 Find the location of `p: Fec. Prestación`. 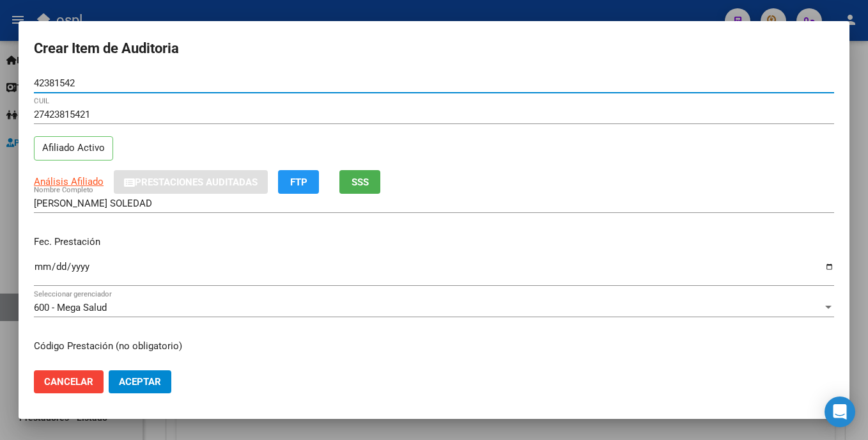

p: Fec. Prestación is located at coordinates (434, 242).